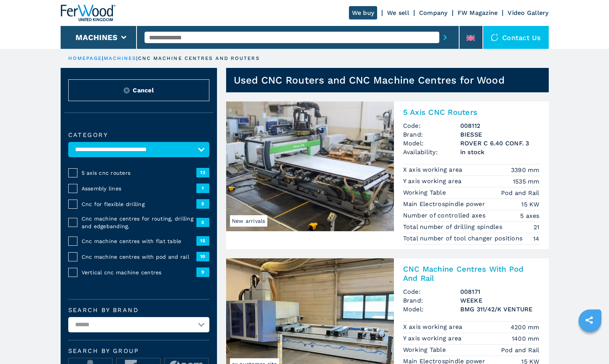 This screenshot has height=364, width=609. I want to click on h3: BMG 311/42/K VENTURE, so click(500, 309).